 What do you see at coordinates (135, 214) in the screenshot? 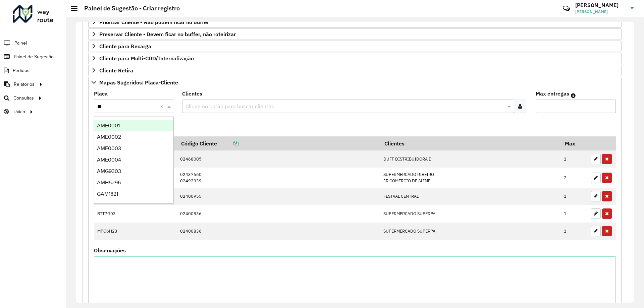
I see `td: BTT7G03` at bounding box center [135, 214].